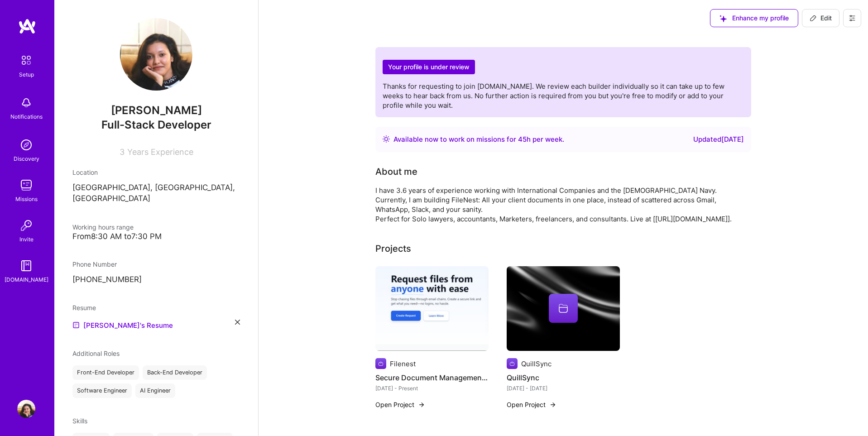  I want to click on div: About me, so click(396, 171).